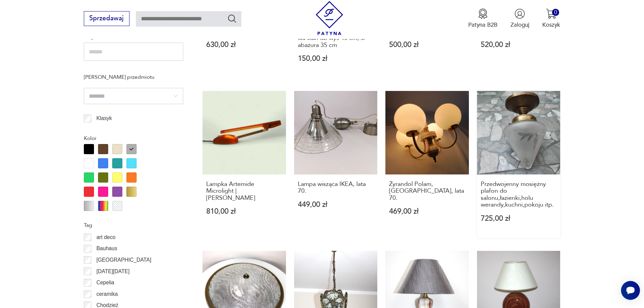 The height and width of the screenshot is (308, 644). Describe the element at coordinates (555, 13) in the screenshot. I see `div: 0` at that location.